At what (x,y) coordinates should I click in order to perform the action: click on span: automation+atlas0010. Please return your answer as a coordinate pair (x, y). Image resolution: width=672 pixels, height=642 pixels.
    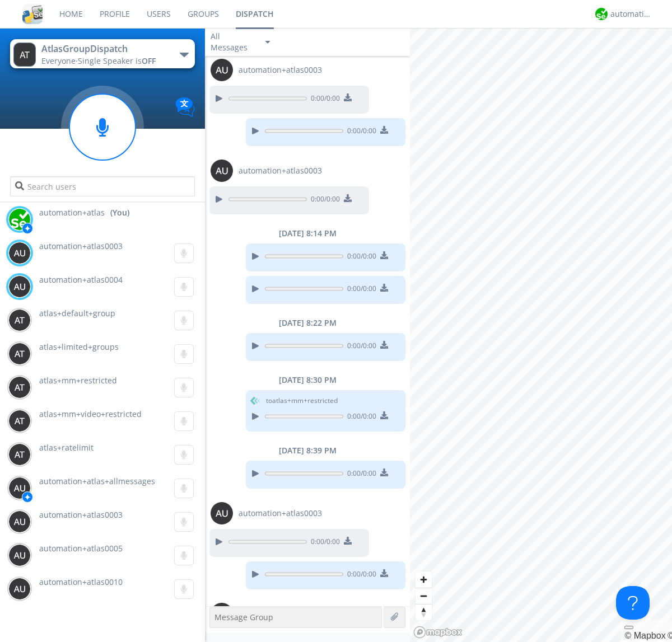
    Looking at the image, I should click on (80, 581).